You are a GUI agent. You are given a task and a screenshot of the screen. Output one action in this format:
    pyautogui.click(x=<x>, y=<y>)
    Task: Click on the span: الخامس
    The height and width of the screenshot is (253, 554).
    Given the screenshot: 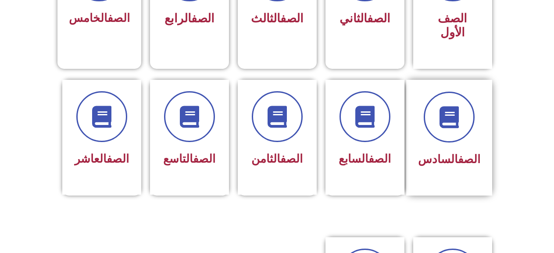 What is the action you would take?
    pyautogui.click(x=99, y=18)
    